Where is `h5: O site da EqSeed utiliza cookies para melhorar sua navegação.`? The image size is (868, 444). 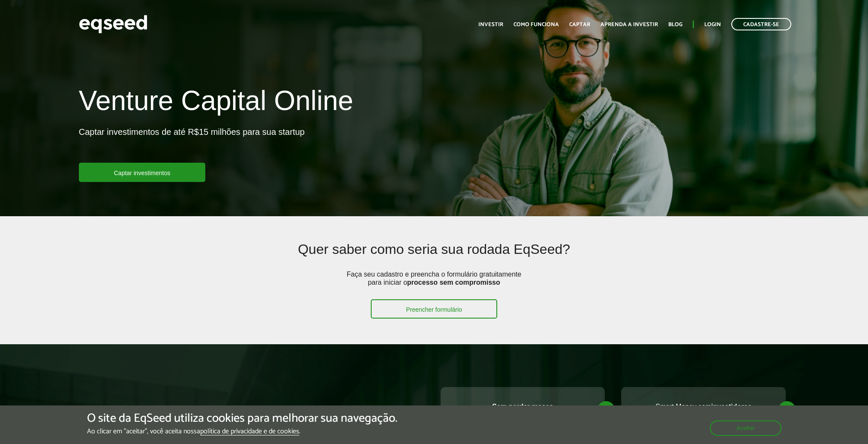 h5: O site da EqSeed utiliza cookies para melhorar sua navegação. is located at coordinates (242, 418).